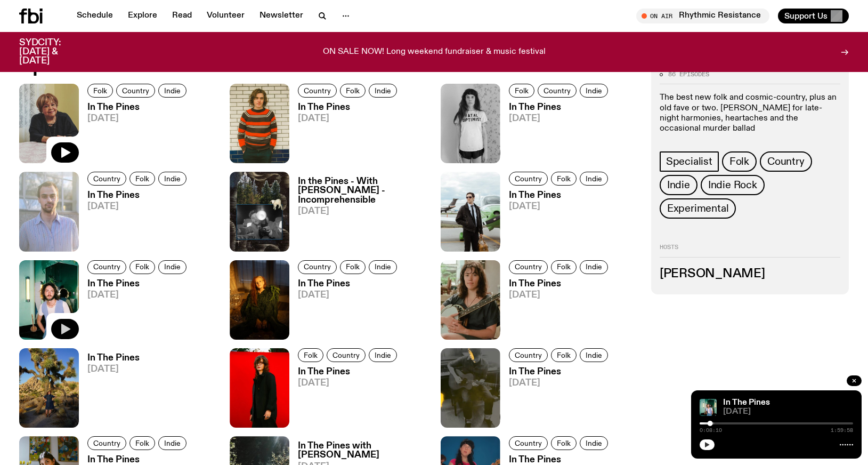 The height and width of the screenshot is (465, 868). Describe the element at coordinates (733, 185) in the screenshot. I see `span: Indie Rock` at that location.